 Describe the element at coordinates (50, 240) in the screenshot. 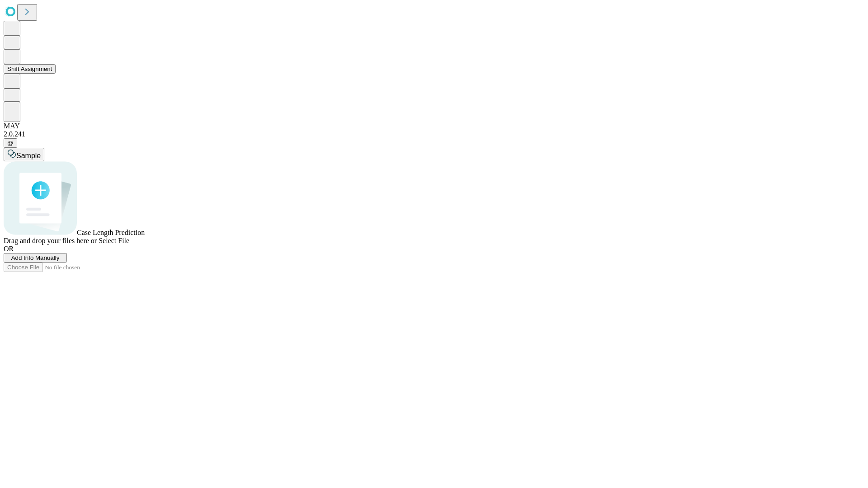

I see `span: Drag and drop your files here or` at that location.